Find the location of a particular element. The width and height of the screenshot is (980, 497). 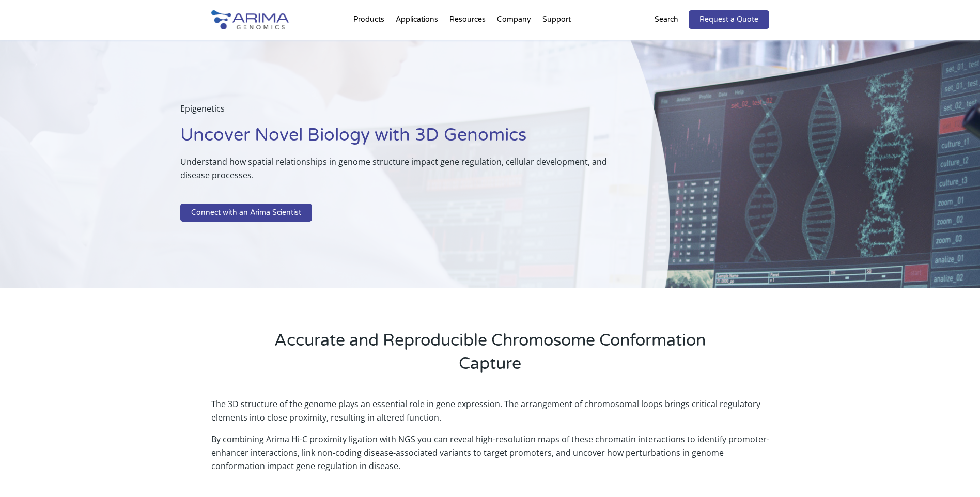

p: Epigenetics is located at coordinates (400, 113).